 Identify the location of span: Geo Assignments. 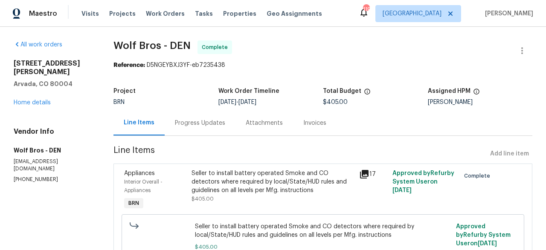
(294, 14).